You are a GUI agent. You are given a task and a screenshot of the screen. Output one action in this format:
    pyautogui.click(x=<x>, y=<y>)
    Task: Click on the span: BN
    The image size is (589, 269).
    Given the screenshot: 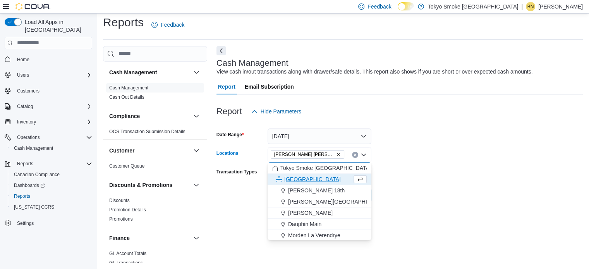 What is the action you would take?
    pyautogui.click(x=530, y=7)
    